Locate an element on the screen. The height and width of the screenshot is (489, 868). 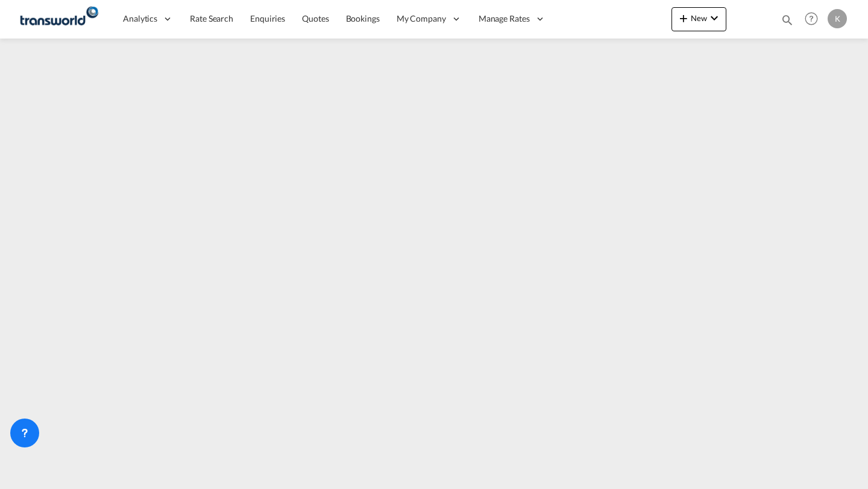
span: My Company is located at coordinates (421, 19).